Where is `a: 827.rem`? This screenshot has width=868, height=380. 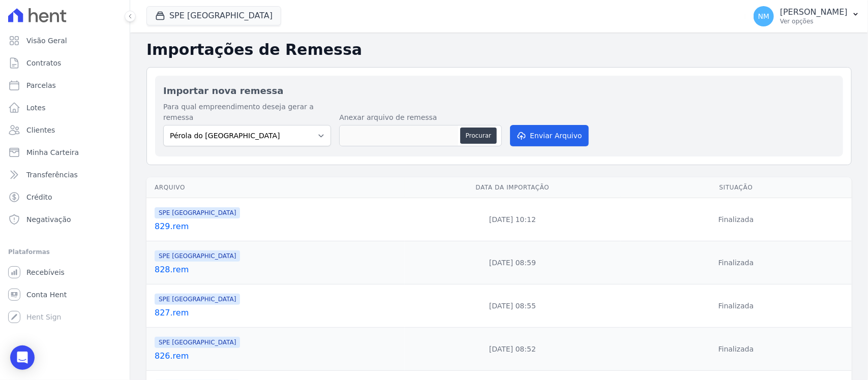 a: 827.rem is located at coordinates (277, 313).